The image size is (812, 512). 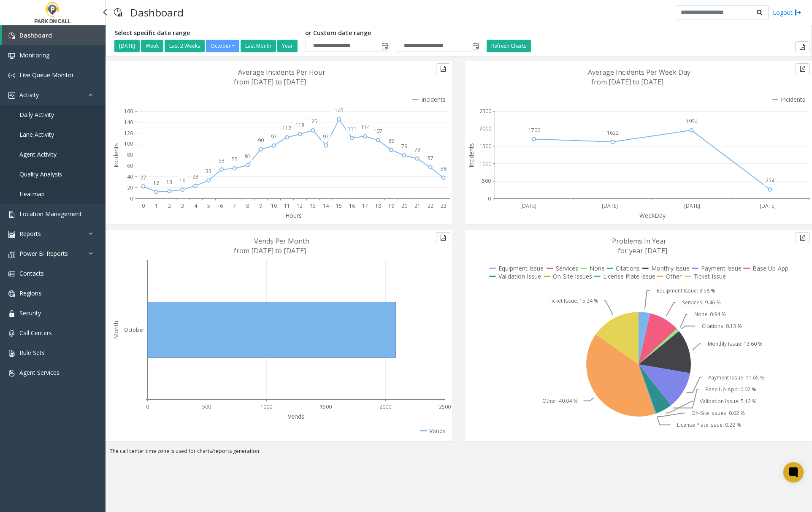 What do you see at coordinates (274, 206) in the screenshot?
I see `text: 10` at bounding box center [274, 206].